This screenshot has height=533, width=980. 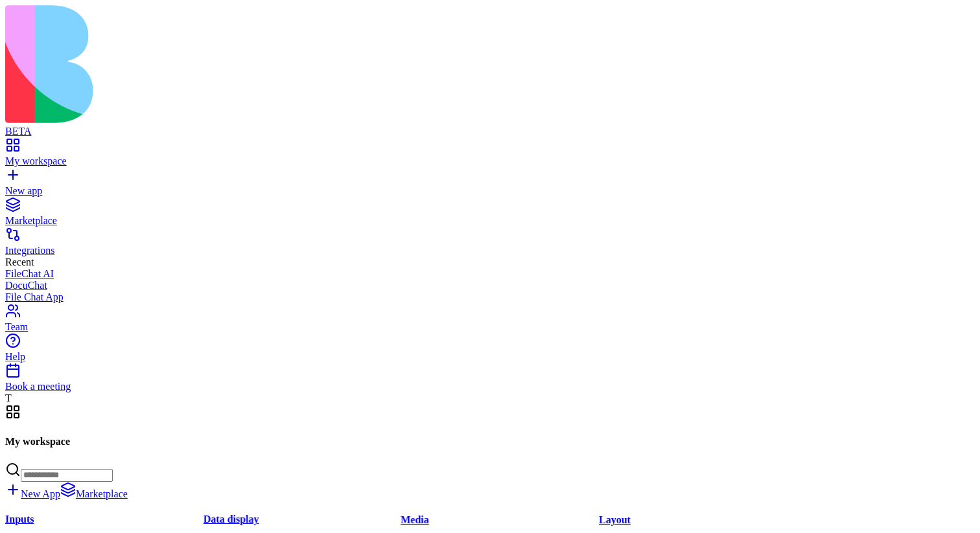 What do you see at coordinates (490, 245) in the screenshot?
I see `a: Integrations` at bounding box center [490, 245].